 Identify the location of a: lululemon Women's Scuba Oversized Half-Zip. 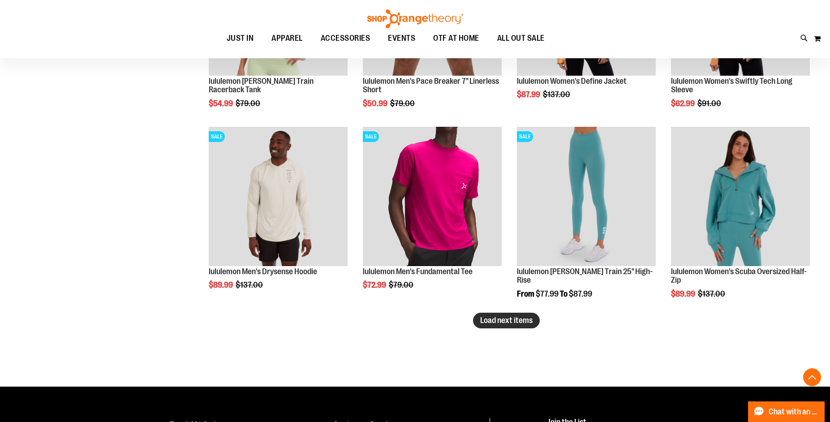
(738, 276).